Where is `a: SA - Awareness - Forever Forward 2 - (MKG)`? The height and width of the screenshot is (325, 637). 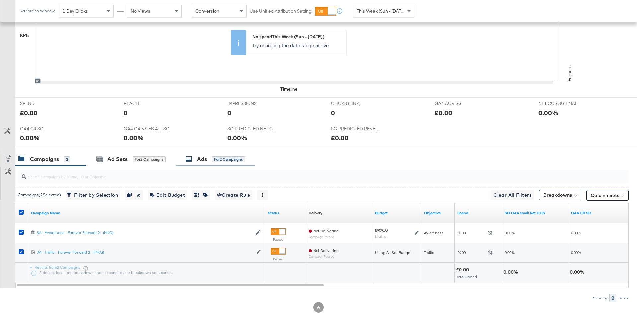 a: SA - Awareness - Forever Forward 2 - (MKG) is located at coordinates (145, 233).